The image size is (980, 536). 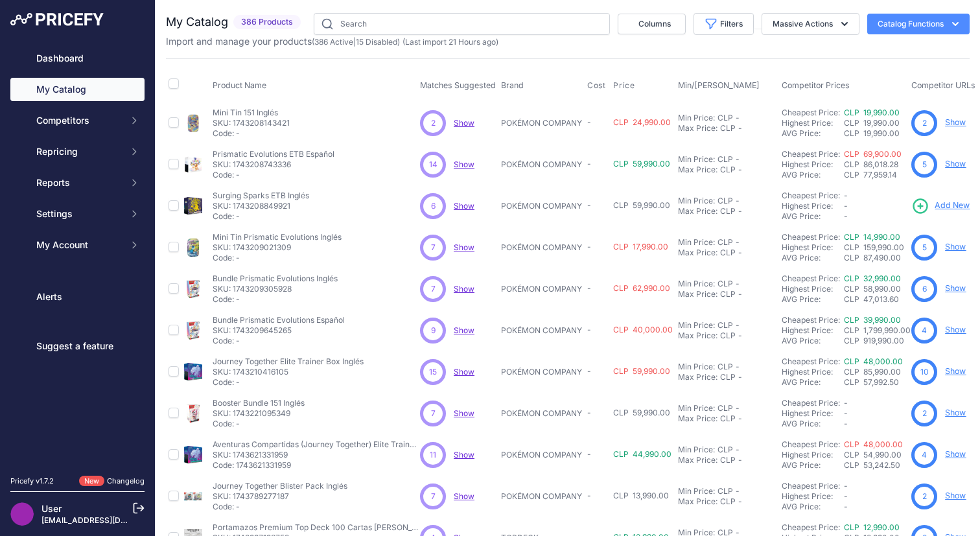 I want to click on button: Repricing, so click(x=77, y=152).